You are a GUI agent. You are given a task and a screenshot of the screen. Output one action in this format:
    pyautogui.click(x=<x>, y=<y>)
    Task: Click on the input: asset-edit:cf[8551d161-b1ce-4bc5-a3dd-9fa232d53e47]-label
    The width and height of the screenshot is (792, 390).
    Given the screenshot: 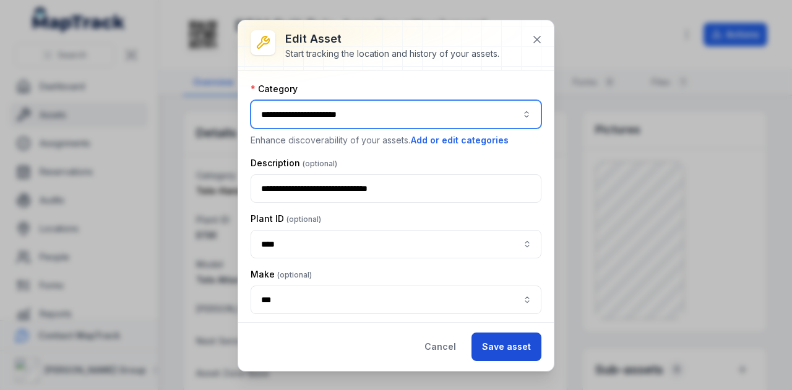 What is the action you would take?
    pyautogui.click(x=396, y=300)
    